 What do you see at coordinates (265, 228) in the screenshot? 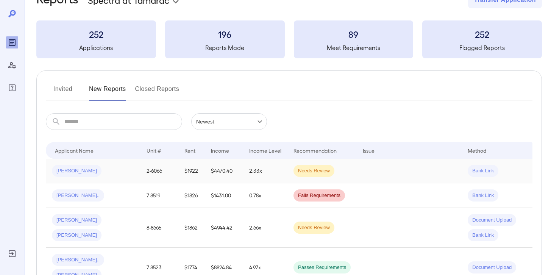
I see `td: 2.66x` at bounding box center [265, 228].